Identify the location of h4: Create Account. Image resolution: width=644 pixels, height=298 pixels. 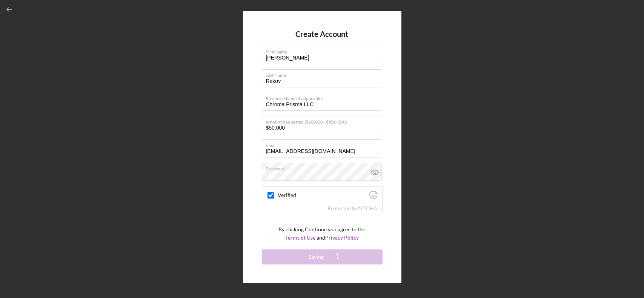
(322, 34).